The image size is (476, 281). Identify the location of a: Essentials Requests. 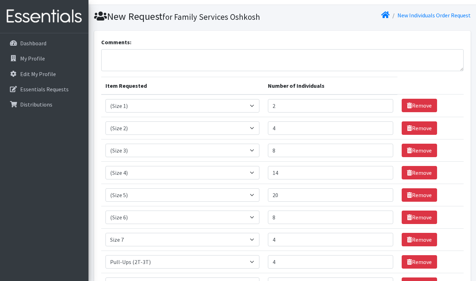
(44, 89).